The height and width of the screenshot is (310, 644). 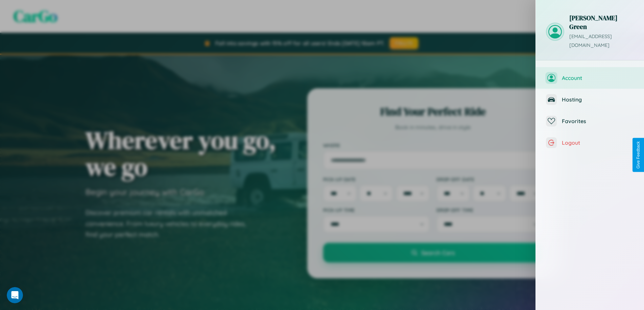 I want to click on span: Favorites, so click(x=598, y=121).